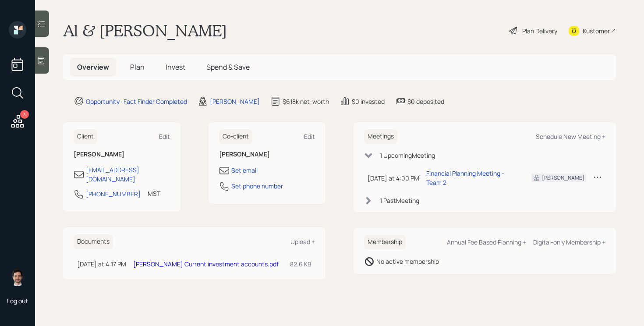  I want to click on div: Kustomer, so click(596, 30).